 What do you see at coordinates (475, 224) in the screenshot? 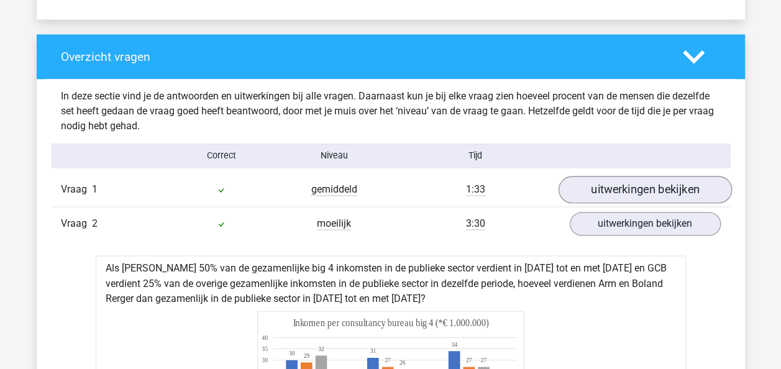
I see `span: 3:30` at bounding box center [475, 224].